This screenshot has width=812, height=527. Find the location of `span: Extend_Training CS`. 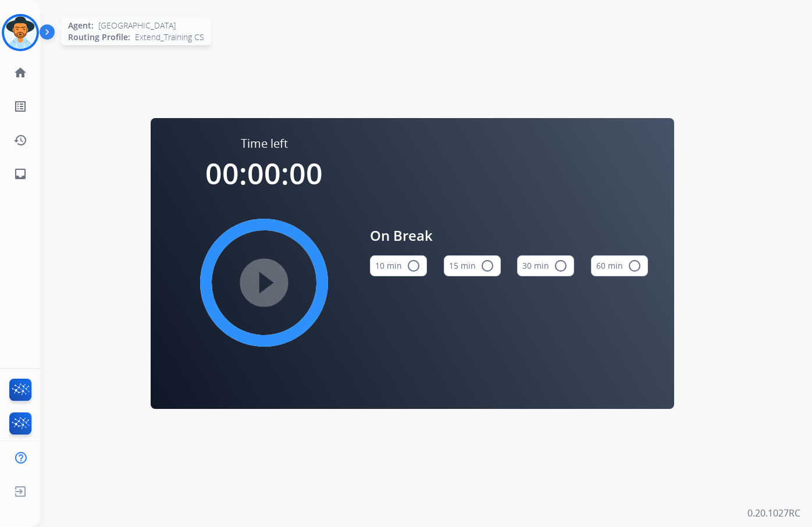

span: Extend_Training CS is located at coordinates (169, 37).